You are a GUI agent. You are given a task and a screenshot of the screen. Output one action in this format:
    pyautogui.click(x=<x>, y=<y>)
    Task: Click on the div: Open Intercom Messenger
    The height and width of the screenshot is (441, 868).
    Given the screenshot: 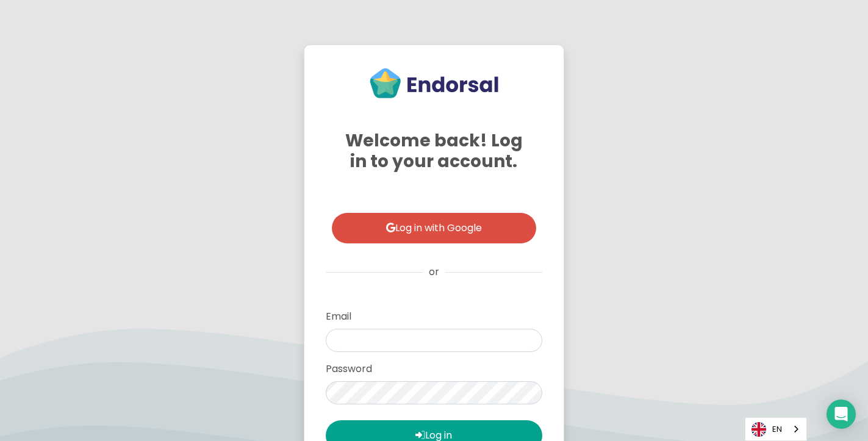 What is the action you would take?
    pyautogui.click(x=841, y=414)
    